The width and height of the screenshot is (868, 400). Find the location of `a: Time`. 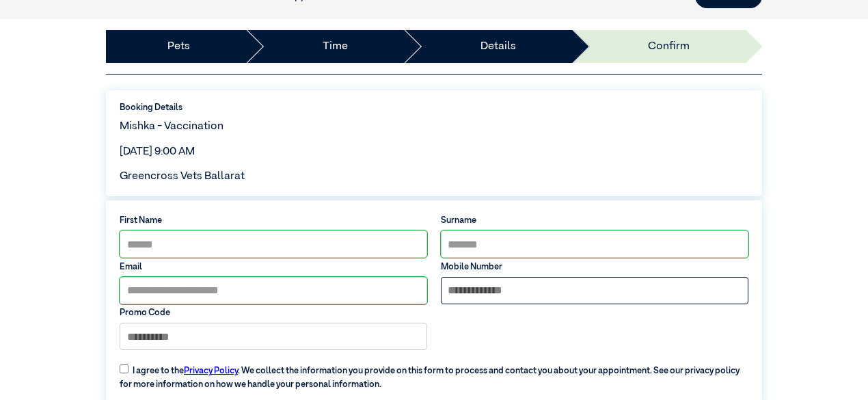

a: Time is located at coordinates (335, 47).